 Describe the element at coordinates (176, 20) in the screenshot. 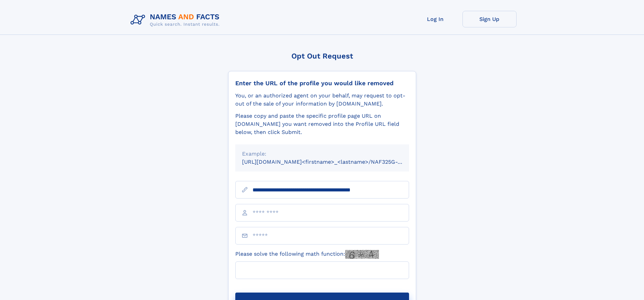

I see `img: Logo Names and Facts` at that location.